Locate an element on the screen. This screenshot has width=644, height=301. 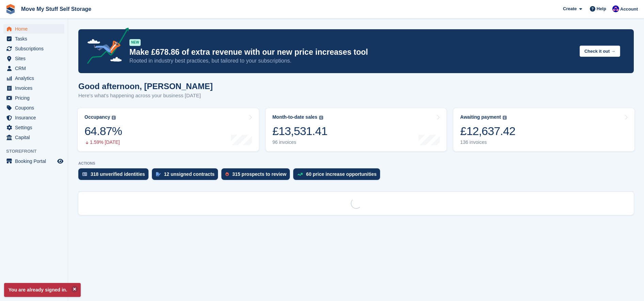
img: stora-icon-8386f47178a22dfd0bd8f6a31ec36ba5ce8667c1dd55bd0f319d3a0aa187defe.svg is located at coordinates (10, 9).